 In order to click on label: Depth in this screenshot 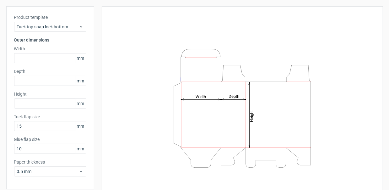, I will do `click(50, 71)`.